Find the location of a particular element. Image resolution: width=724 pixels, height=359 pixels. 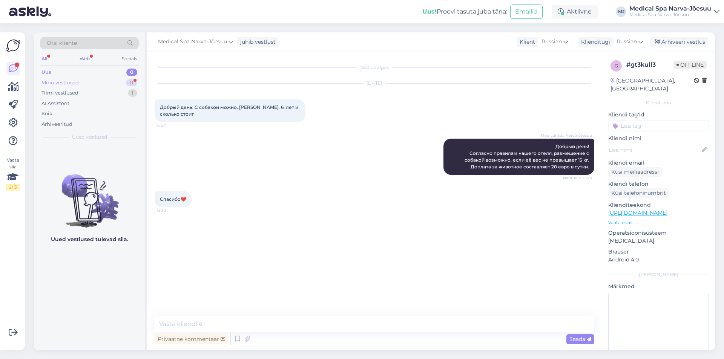

span: 15:27 is located at coordinates (171, 125).